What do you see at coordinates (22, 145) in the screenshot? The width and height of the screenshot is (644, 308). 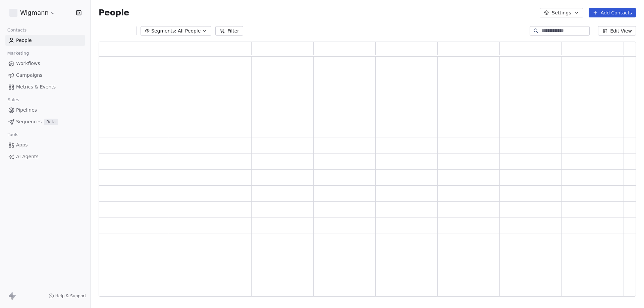 I see `span: Apps` at bounding box center [22, 145].